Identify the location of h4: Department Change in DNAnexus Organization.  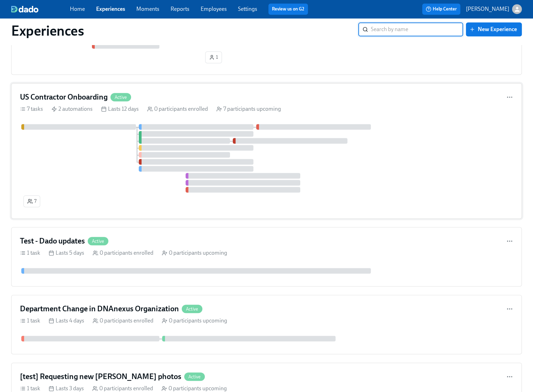
(99, 309).